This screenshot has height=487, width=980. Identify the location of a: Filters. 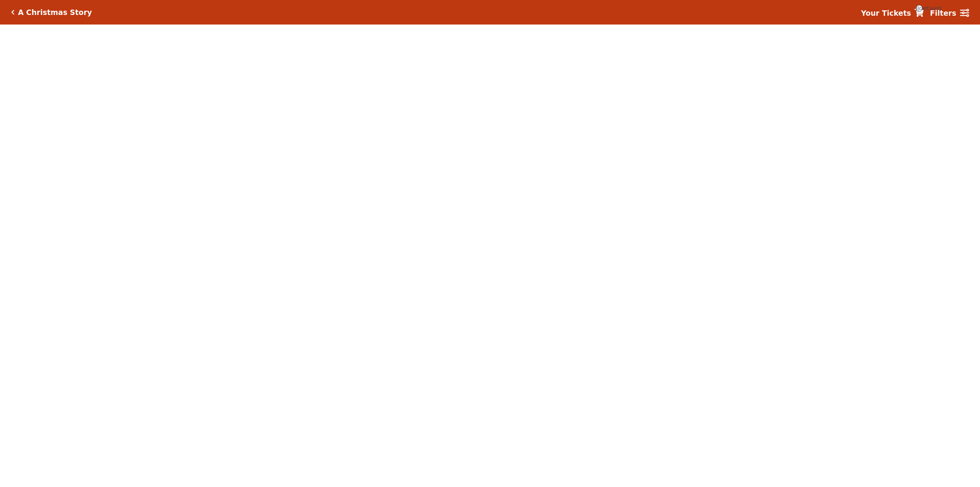
(949, 13).